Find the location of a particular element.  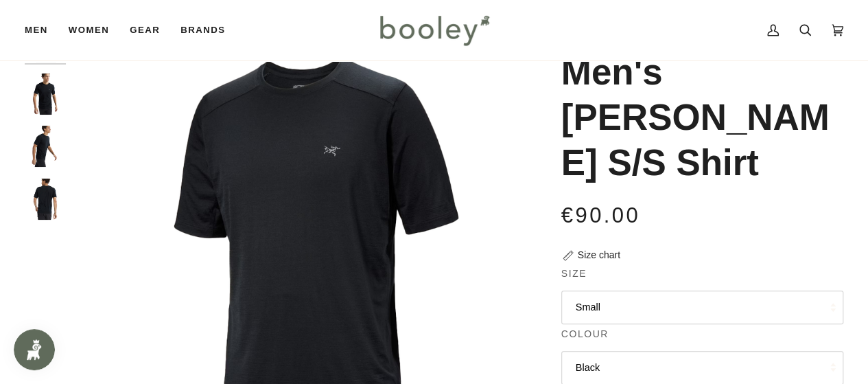

div: Size chart is located at coordinates (600, 255).